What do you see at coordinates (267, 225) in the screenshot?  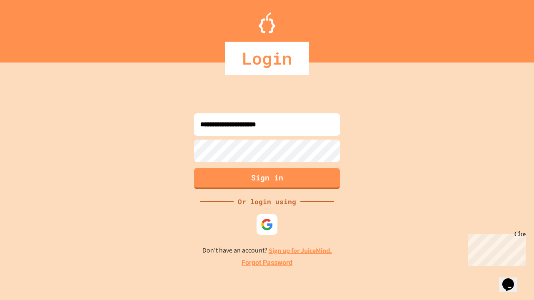 I see `img: google-icon.svg` at bounding box center [267, 225].